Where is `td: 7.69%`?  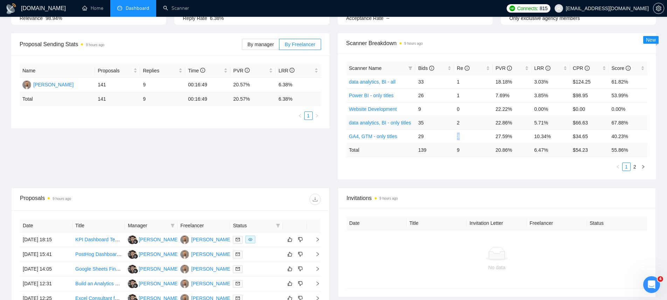
td: 7.69% is located at coordinates (512, 95).